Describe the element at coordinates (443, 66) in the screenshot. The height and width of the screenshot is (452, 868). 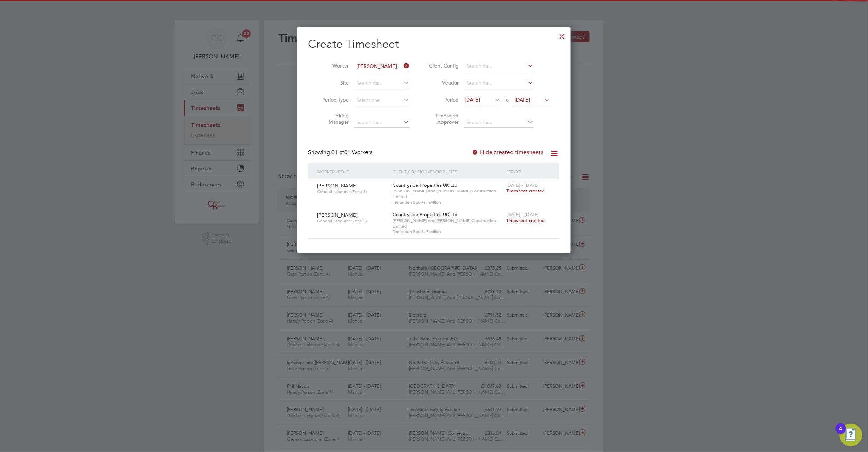
I see `label: Client Config` at that location.